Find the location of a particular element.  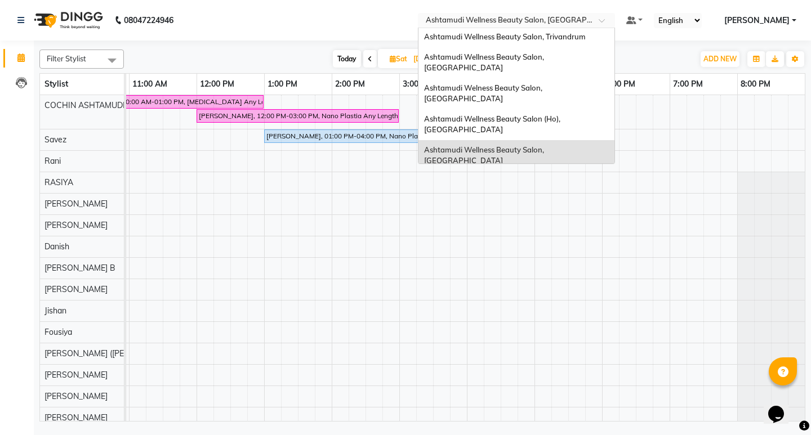

a: 1:00 PM is located at coordinates (282, 84).